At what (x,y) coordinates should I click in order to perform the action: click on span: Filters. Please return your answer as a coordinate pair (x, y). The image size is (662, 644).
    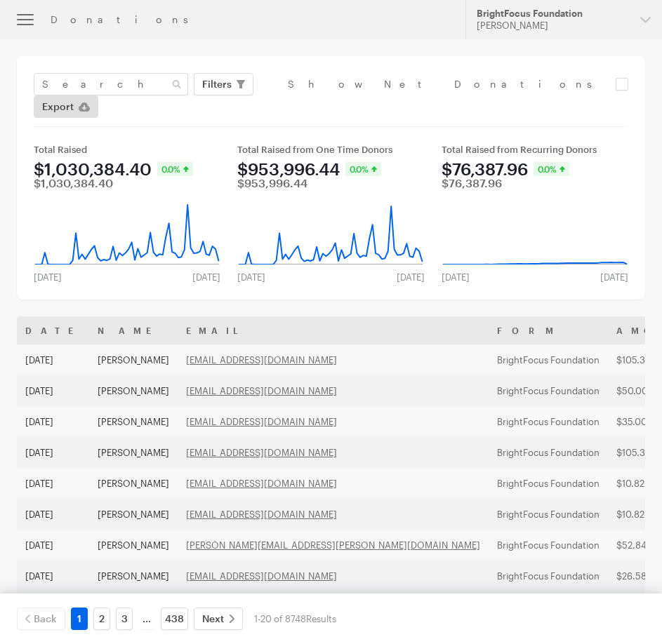
    Looking at the image, I should click on (217, 84).